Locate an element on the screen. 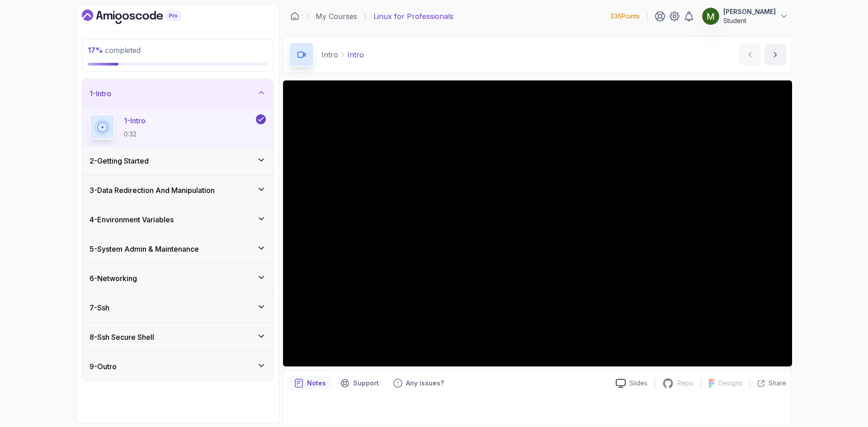  h3: 6 - Networking is located at coordinates (113, 278).